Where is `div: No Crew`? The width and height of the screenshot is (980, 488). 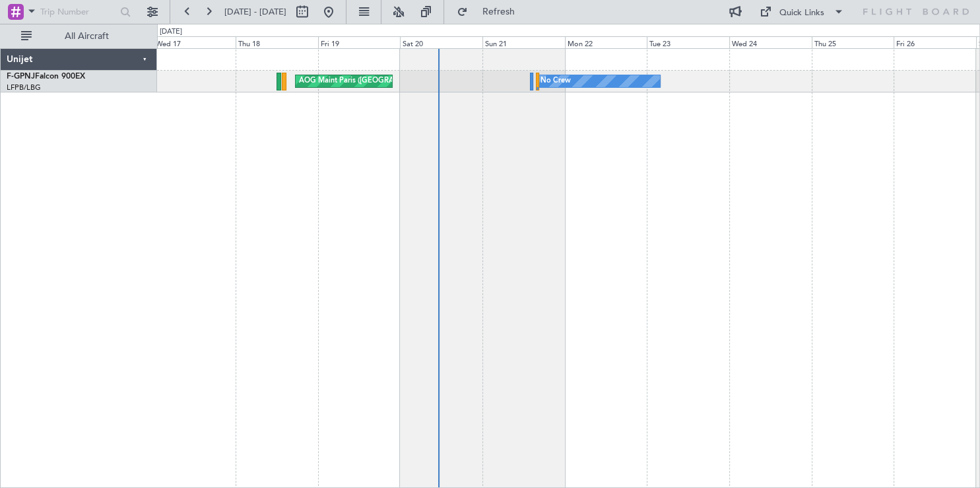 div: No Crew is located at coordinates (556, 81).